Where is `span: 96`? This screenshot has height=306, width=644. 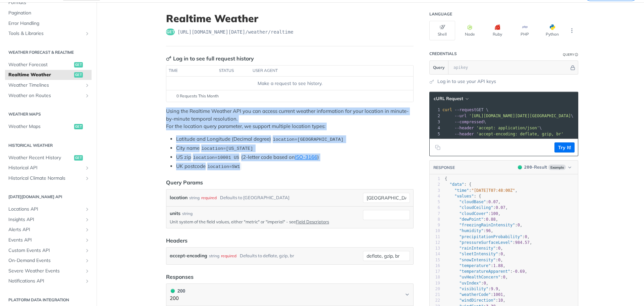
span: 96 is located at coordinates (488, 230).